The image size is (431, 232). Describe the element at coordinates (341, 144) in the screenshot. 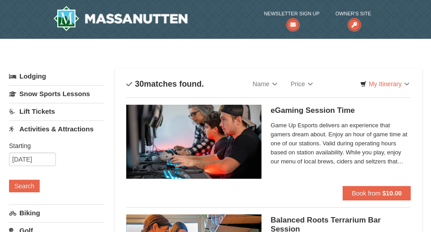

I see `span: Game Up Esports delivers an experience that gamers dream about. Enjoy an hour of game time at one...` at that location.